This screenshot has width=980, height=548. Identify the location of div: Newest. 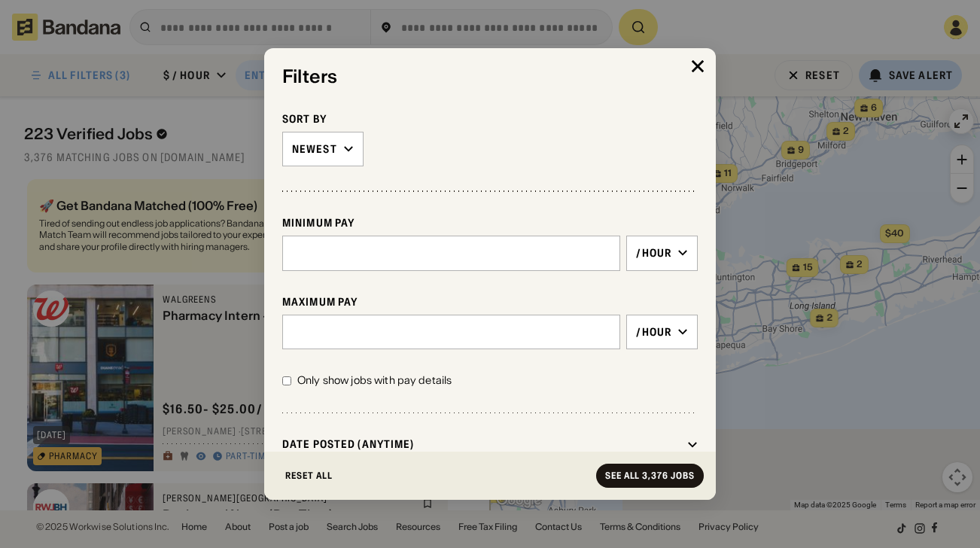
(315, 149).